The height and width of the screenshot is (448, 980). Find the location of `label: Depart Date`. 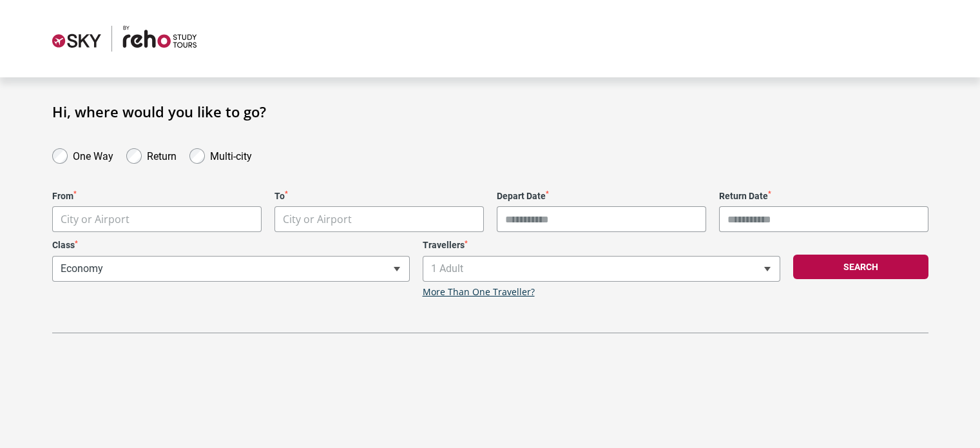

label: Depart Date is located at coordinates (601, 196).